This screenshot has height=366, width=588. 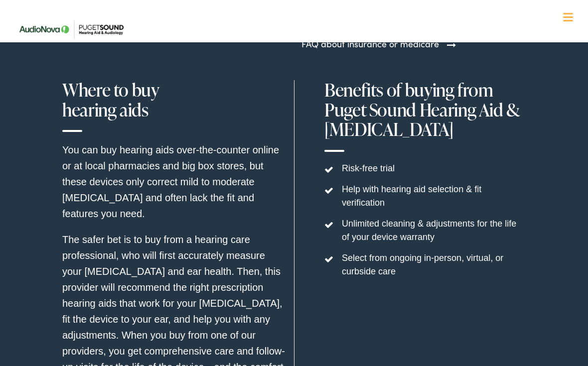 What do you see at coordinates (425, 196) in the screenshot?
I see `li: Help with hearing aid selection & fit verification` at bounding box center [425, 196].